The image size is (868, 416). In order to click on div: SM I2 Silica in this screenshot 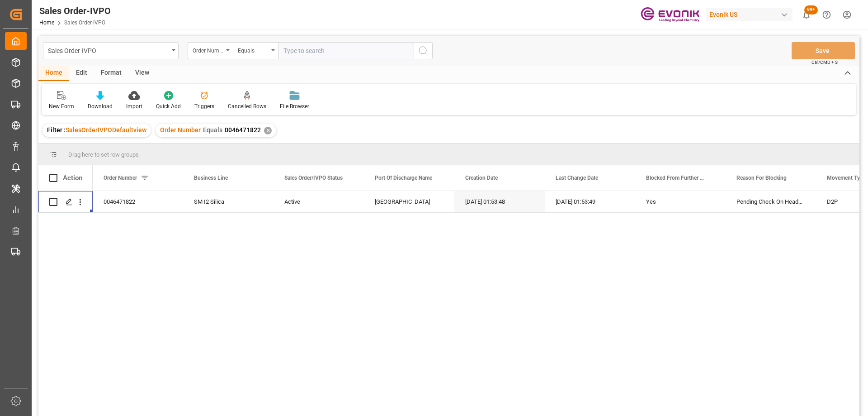, I will do `click(228, 201)`.